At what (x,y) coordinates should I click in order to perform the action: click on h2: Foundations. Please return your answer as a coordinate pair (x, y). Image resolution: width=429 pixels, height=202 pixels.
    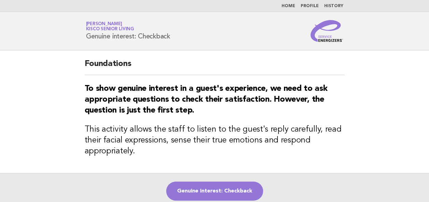
    Looking at the image, I should click on (214, 67).